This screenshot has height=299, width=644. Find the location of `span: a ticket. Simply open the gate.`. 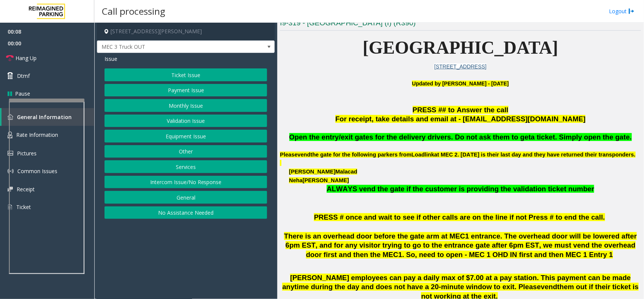

span: a ticket. Simply open the gate. is located at coordinates (581, 137).